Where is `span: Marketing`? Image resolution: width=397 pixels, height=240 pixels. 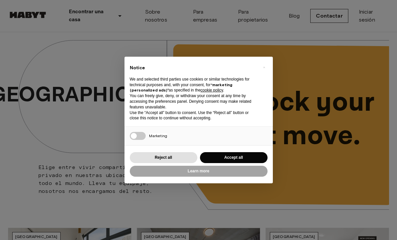
span: Marketing is located at coordinates (158, 135).